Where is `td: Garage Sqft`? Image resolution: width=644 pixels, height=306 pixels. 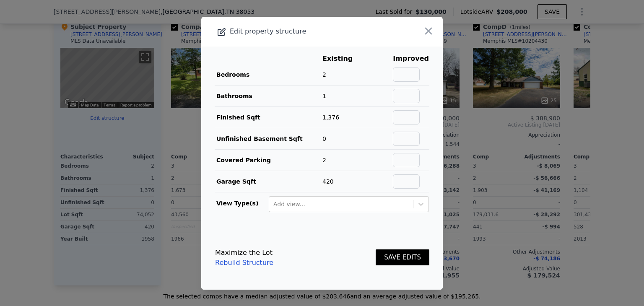 td: Garage Sqft is located at coordinates (268, 181).